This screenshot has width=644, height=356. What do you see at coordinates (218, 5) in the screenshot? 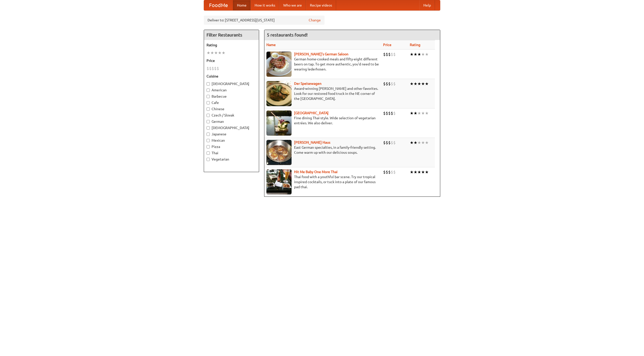
I see `a: FoodMe` at bounding box center [218, 5].